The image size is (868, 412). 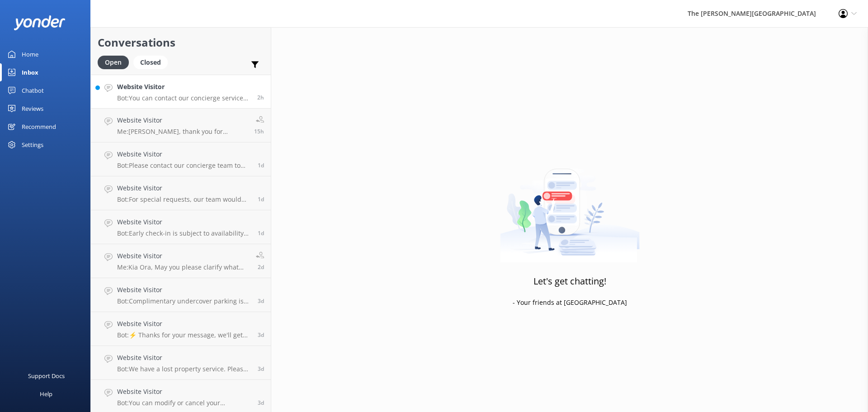 What do you see at coordinates (39, 126) in the screenshot?
I see `div: Recommend` at bounding box center [39, 126].